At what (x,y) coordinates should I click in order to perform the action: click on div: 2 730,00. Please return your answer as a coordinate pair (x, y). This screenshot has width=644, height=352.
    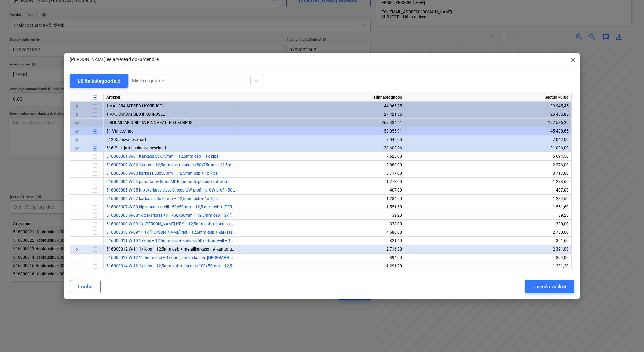
    Looking at the image, I should click on (488, 232).